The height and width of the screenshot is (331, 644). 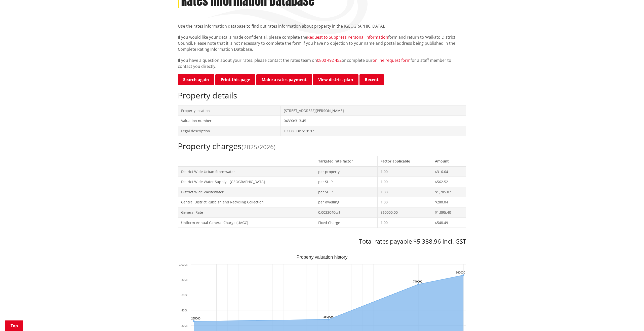 What do you see at coordinates (372, 80) in the screenshot?
I see `button: Recent` at bounding box center [372, 80].